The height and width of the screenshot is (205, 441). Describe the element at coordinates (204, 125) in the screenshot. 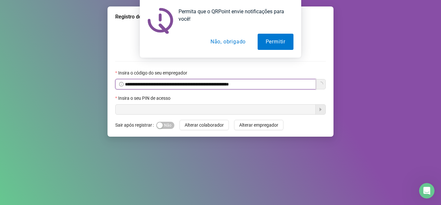

I see `span: Alterar colaborador` at that location.